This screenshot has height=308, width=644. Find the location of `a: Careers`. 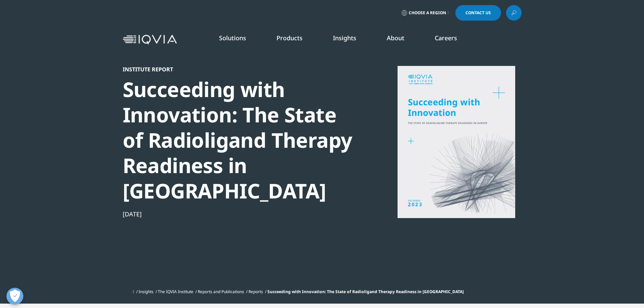

a: Careers is located at coordinates (446, 38).